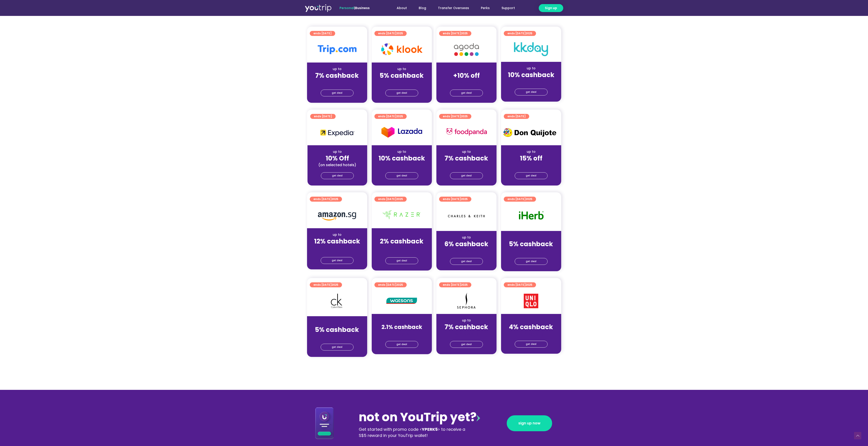  I want to click on a: Business, so click(362, 8).